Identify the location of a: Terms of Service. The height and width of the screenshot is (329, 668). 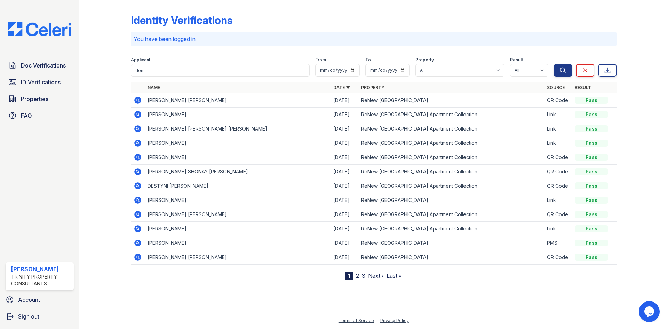
(356, 320).